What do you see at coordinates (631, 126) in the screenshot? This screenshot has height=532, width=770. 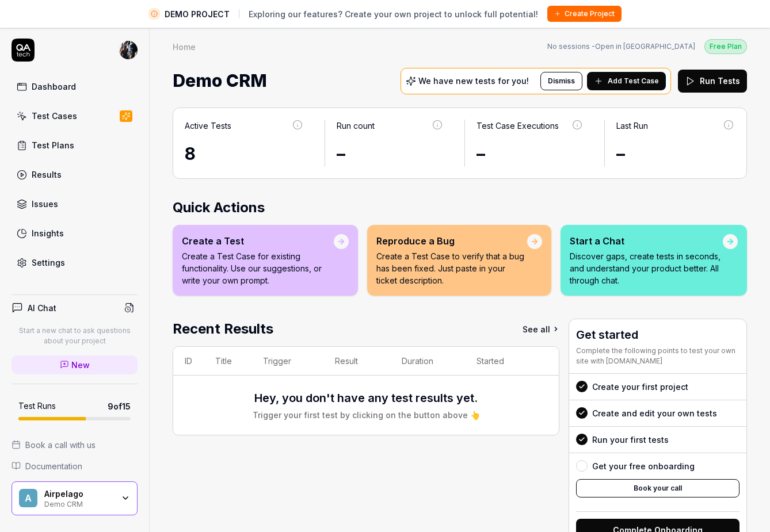 I see `div: Last Run` at bounding box center [631, 126].